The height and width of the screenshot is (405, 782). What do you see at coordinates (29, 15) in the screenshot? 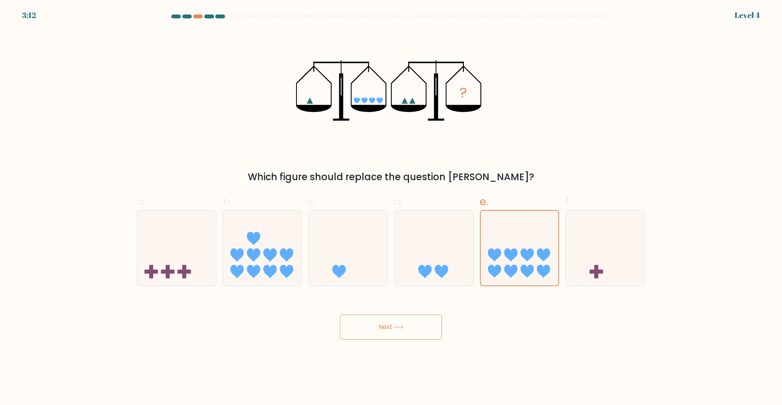
I see `div: 3:12` at bounding box center [29, 15].